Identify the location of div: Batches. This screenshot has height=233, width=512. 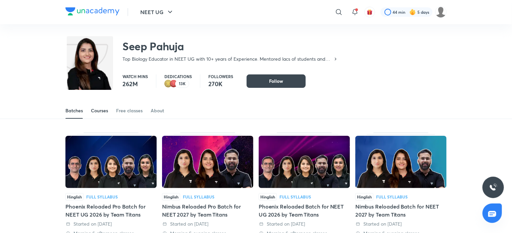
(74, 111).